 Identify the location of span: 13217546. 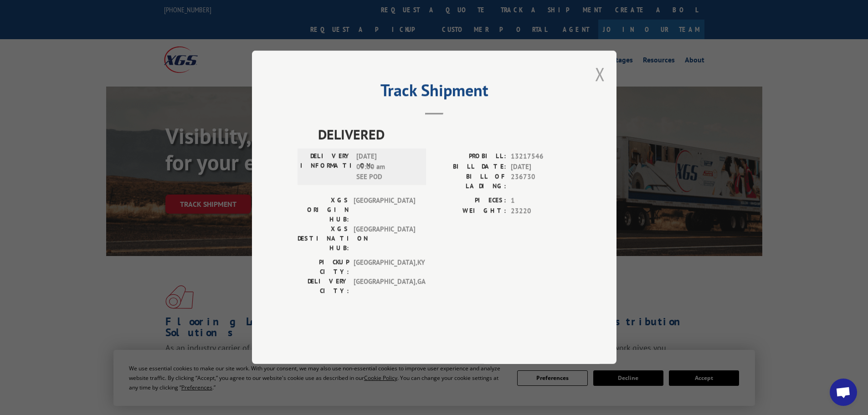
(541, 157).